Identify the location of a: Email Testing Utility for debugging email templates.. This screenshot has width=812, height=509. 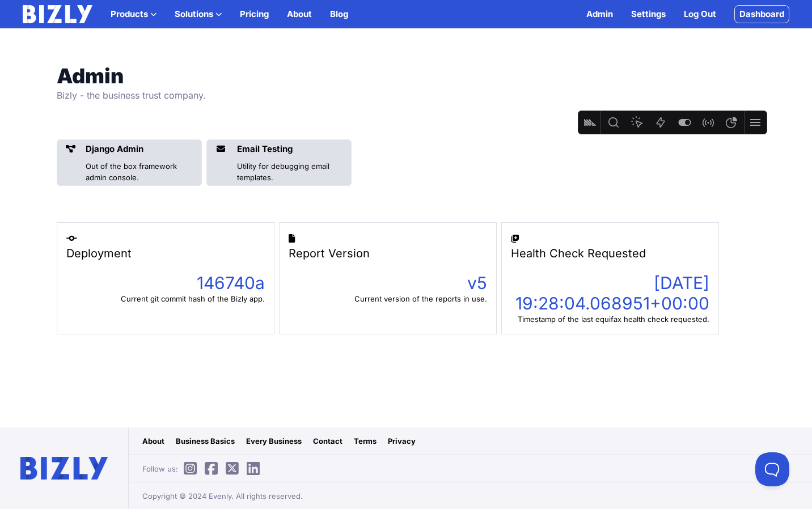
(279, 163).